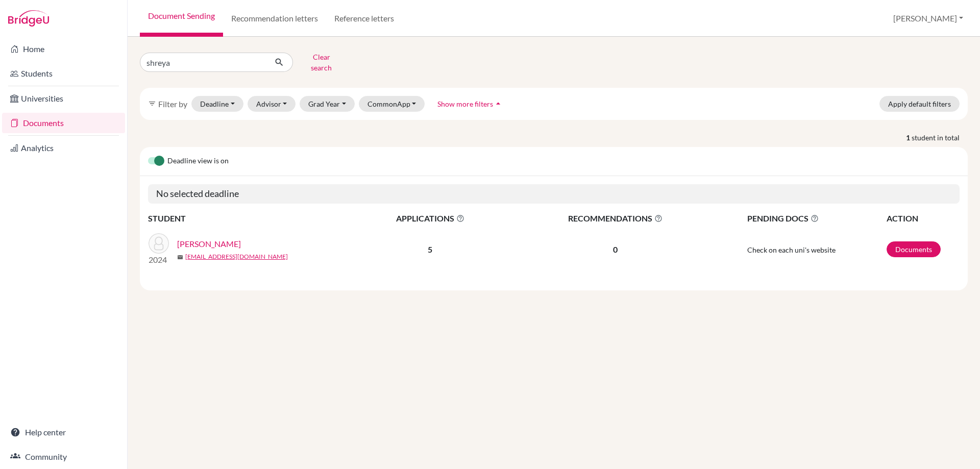 Image resolution: width=980 pixels, height=469 pixels. I want to click on button: Show more filtersarrow_drop_up, so click(470, 104).